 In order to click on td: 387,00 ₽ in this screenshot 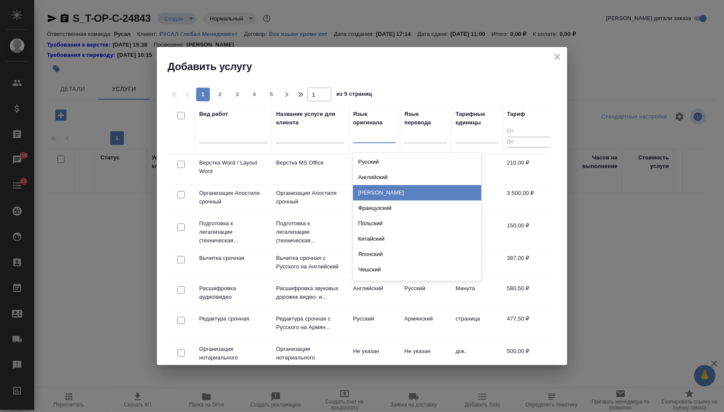, I will do `click(528, 265)`.